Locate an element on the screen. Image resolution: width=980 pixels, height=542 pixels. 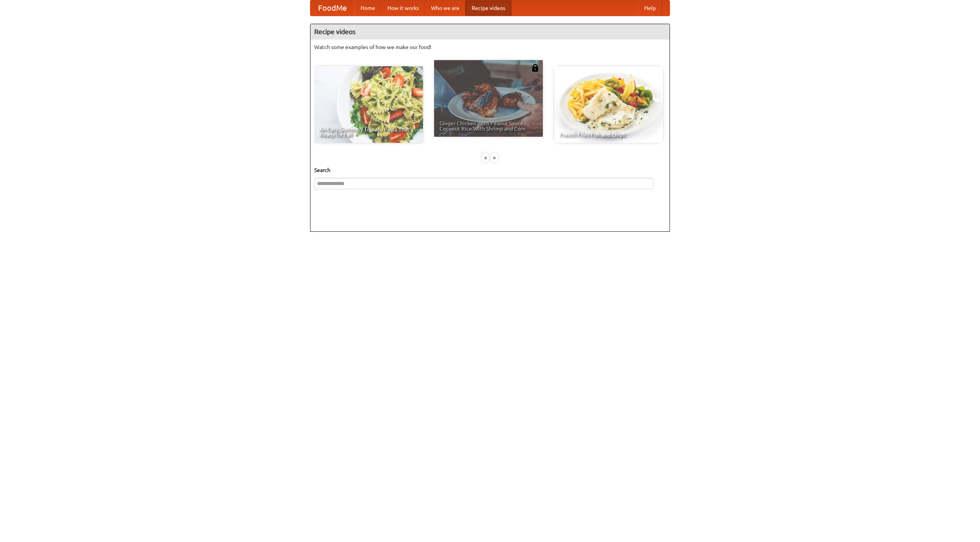
a: French Fries Fish and Chips is located at coordinates (609, 104).